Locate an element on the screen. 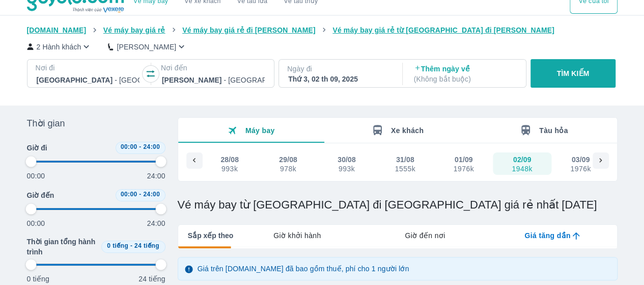  p: Nơi đến is located at coordinates (213, 67).